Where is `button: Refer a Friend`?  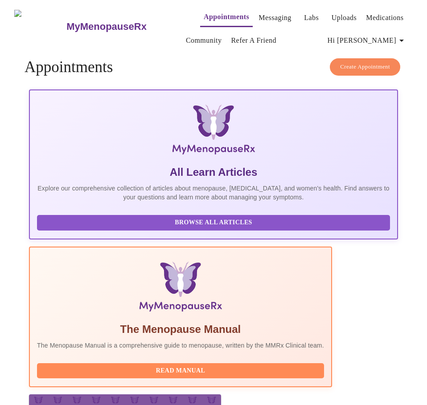 button: Refer a Friend is located at coordinates (253, 41).